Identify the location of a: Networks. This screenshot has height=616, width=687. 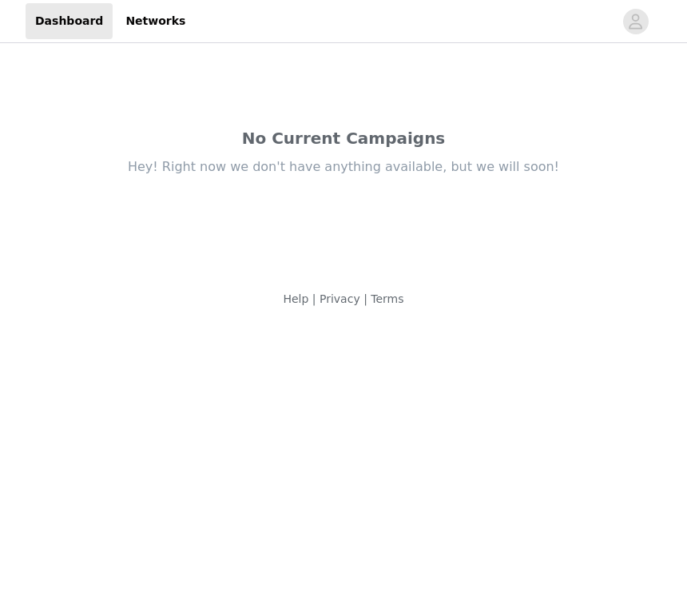
(155, 21).